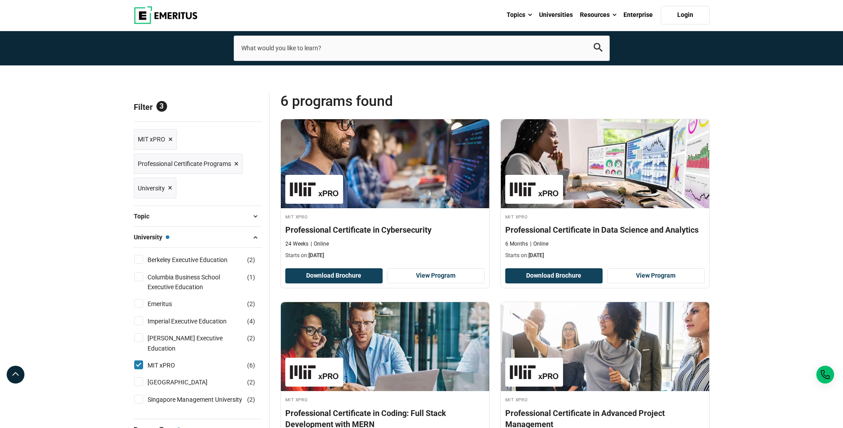 The height and width of the screenshot is (428, 843). Describe the element at coordinates (198, 107) in the screenshot. I see `p: Filter` at that location.